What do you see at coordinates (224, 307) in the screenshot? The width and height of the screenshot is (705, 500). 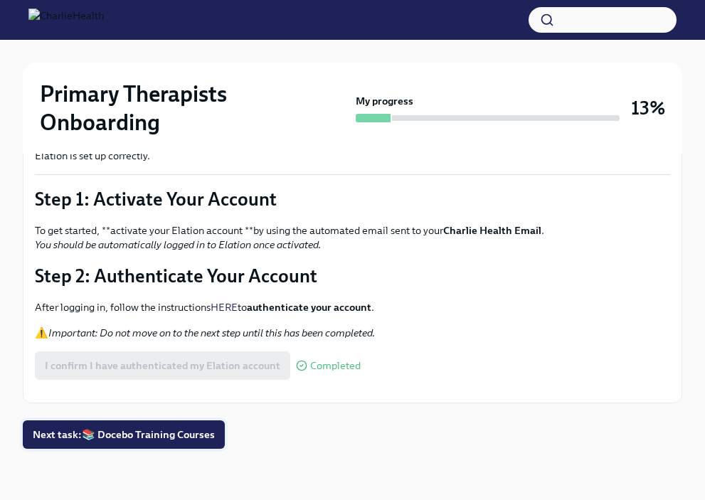 I see `a: HERE` at bounding box center [224, 307].